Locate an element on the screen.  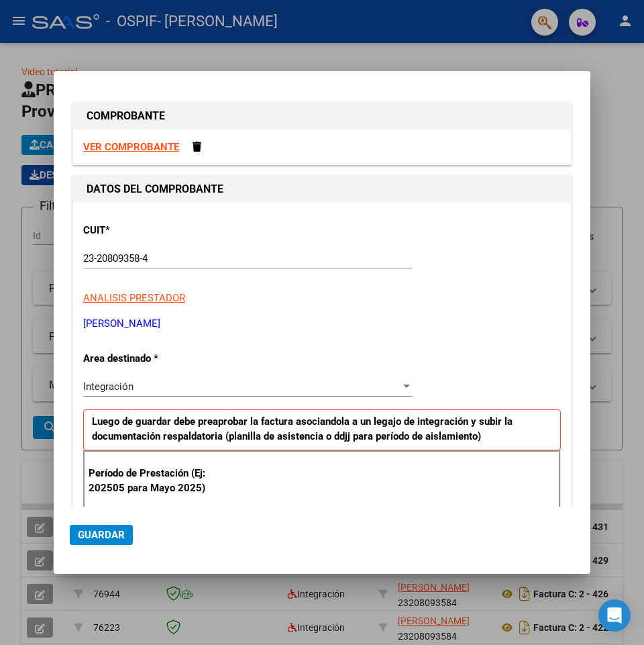
span: ANALISIS PRESTADOR is located at coordinates (134, 298).